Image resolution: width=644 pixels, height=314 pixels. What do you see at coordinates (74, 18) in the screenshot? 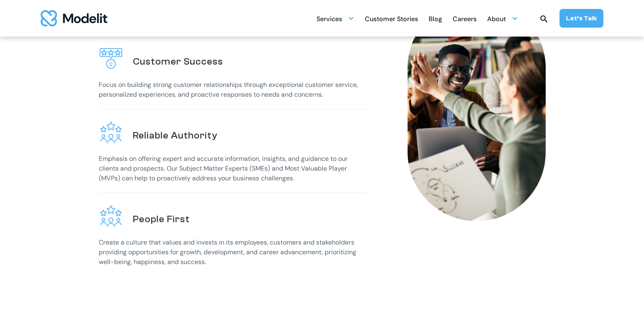
I see `img: modelit logo` at bounding box center [74, 18].